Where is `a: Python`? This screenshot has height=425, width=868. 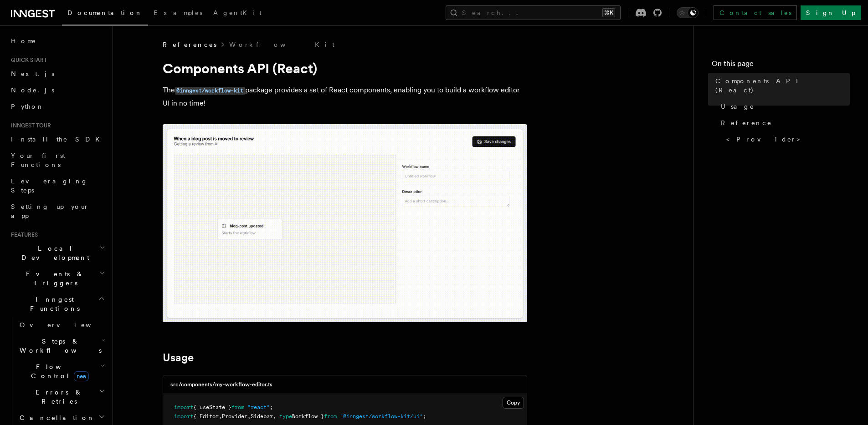 a: Python is located at coordinates (57, 106).